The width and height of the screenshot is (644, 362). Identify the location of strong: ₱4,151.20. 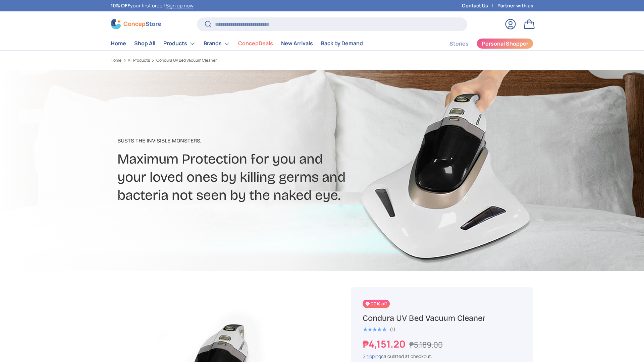
(384, 345).